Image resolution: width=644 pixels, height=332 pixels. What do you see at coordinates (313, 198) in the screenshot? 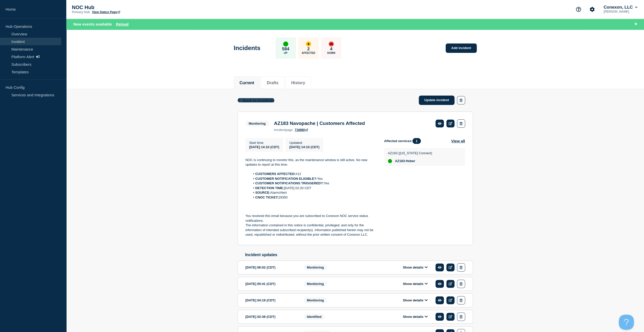
I see `li: 29350` at bounding box center [313, 198].